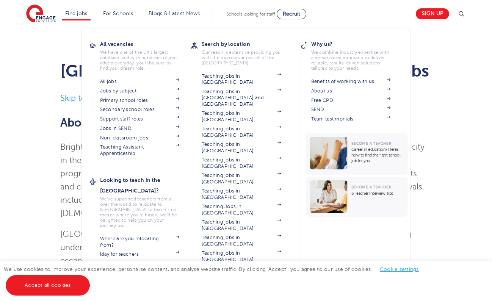 The width and height of the screenshot is (492, 302). I want to click on a: Benefits of working with us, so click(351, 81).